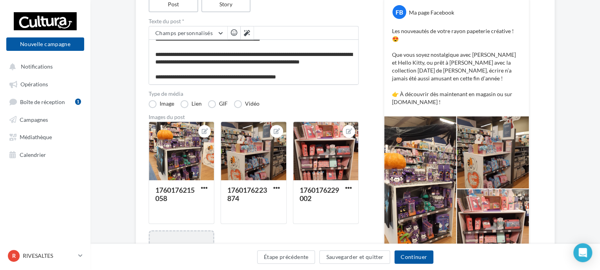  Describe the element at coordinates (45, 119) in the screenshot. I see `a: Campagnes` at that location.